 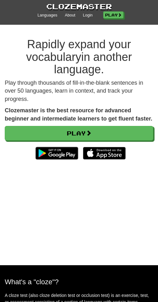 I want to click on h2: What's a "cloze"?, so click(x=79, y=281).